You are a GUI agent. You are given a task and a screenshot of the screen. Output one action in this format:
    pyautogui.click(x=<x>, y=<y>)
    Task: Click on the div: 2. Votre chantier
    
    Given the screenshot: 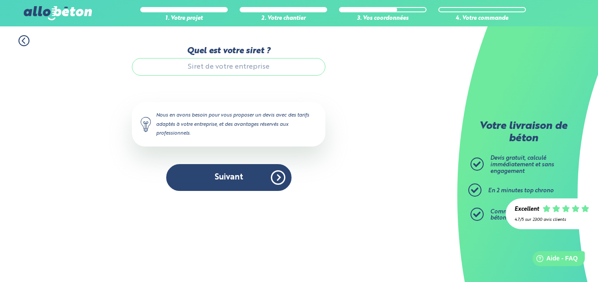 What is the action you would take?
    pyautogui.click(x=283, y=18)
    